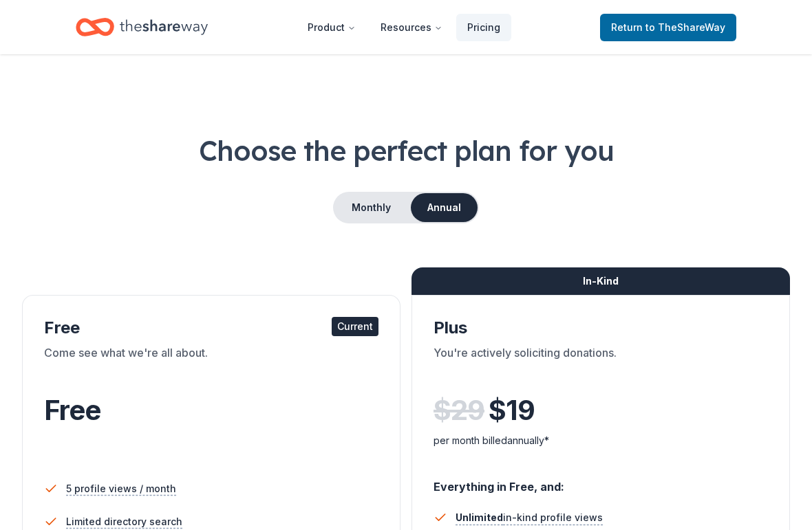 The image size is (812, 530). Describe the element at coordinates (601, 482) in the screenshot. I see `div: Everything in Free, and:` at that location.